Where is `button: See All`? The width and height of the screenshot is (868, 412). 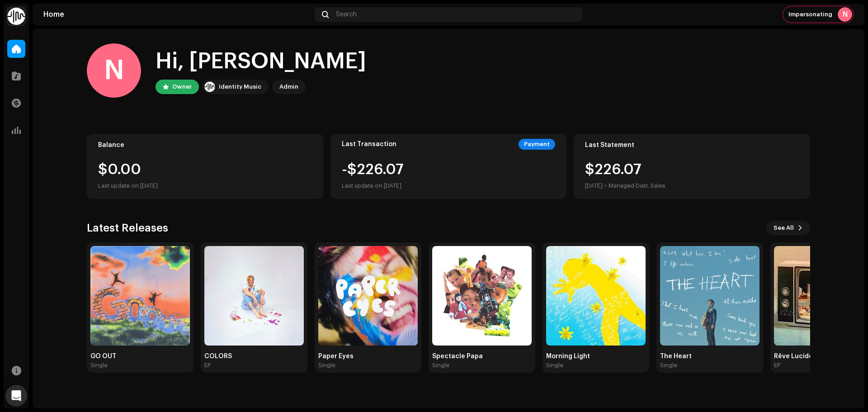
button: See All is located at coordinates (788, 228).